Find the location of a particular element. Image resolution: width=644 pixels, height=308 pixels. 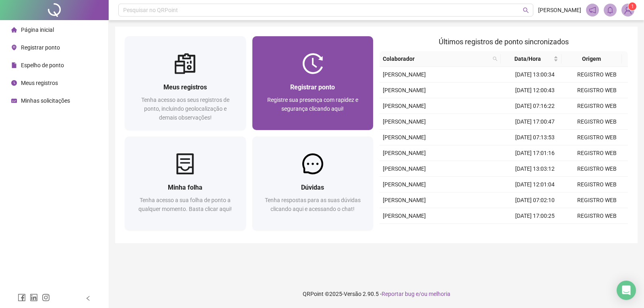

span: Minha folha is located at coordinates (185, 187).